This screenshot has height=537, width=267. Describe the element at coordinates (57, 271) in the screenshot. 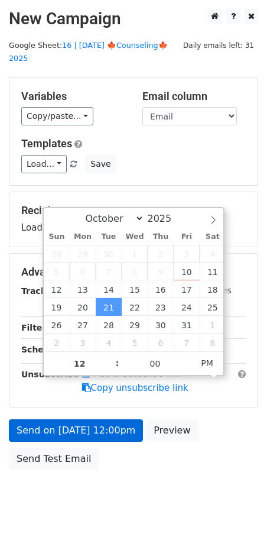

I see `span: October 5, 2025` at that location.